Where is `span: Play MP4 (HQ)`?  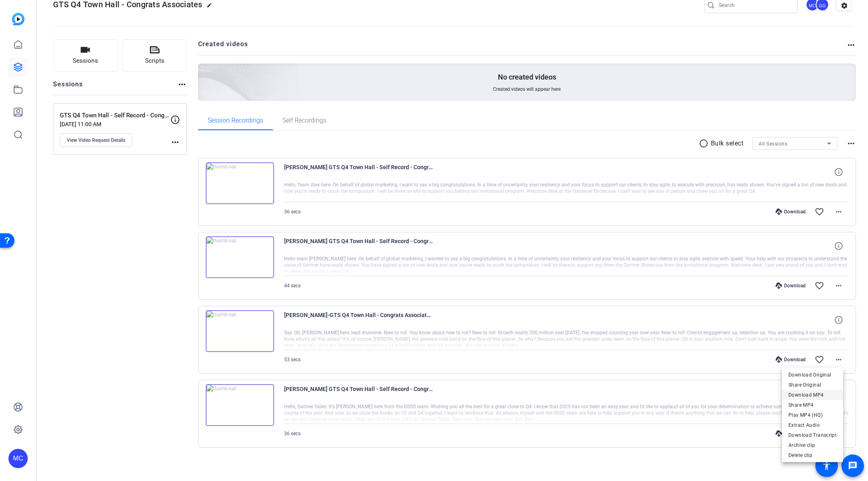 span: Play MP4 (HQ) is located at coordinates (813, 414).